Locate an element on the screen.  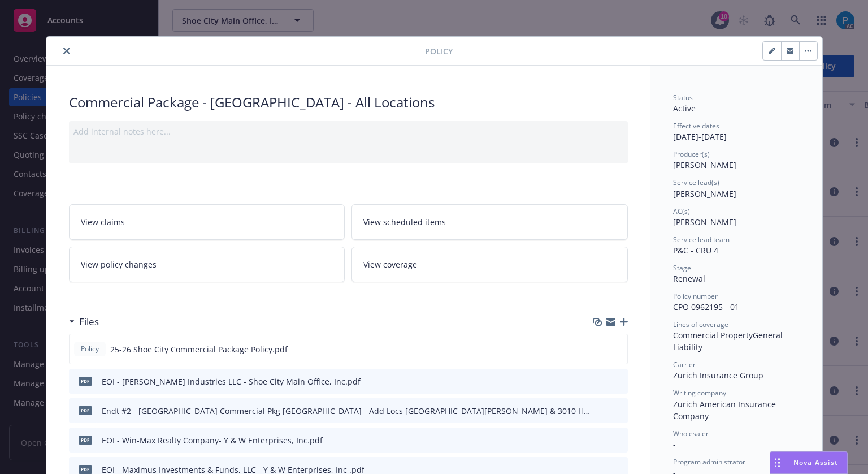
div: Drag to move is located at coordinates (777, 463).